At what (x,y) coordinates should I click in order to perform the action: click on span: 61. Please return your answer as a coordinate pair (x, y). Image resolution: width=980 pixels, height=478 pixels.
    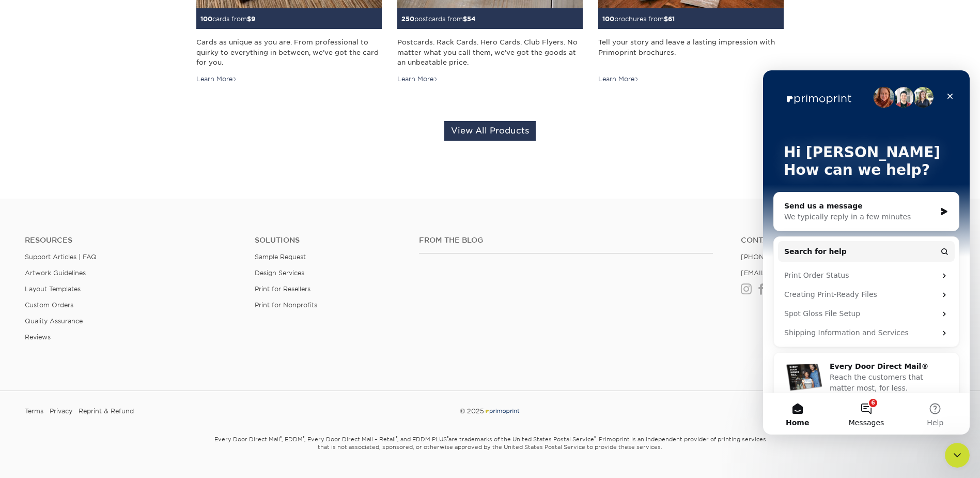
    Looking at the image, I should click on (671, 19).